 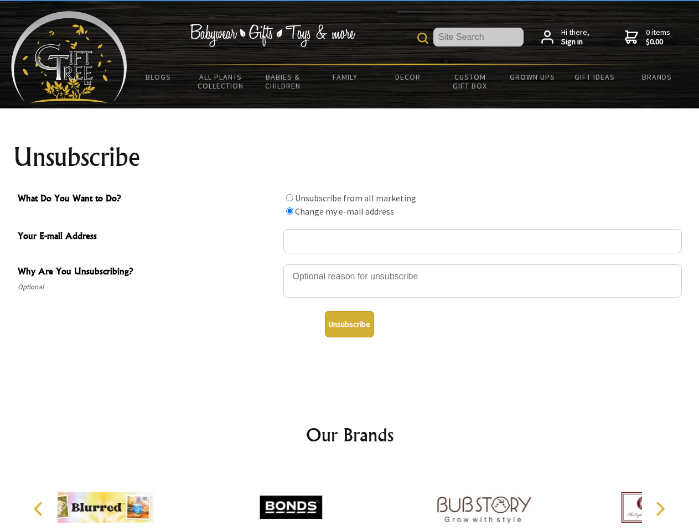 I want to click on span: Why Are You Unsubscribing?, so click(x=148, y=272).